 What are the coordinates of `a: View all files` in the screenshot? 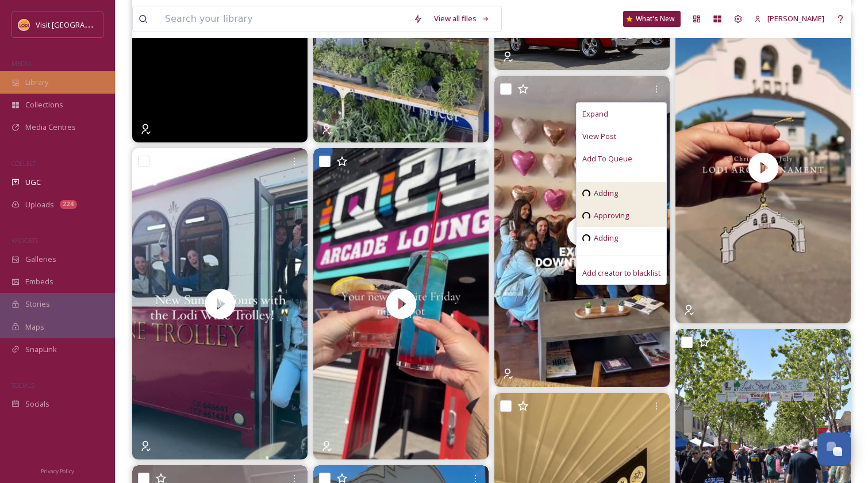 It's located at (462, 18).